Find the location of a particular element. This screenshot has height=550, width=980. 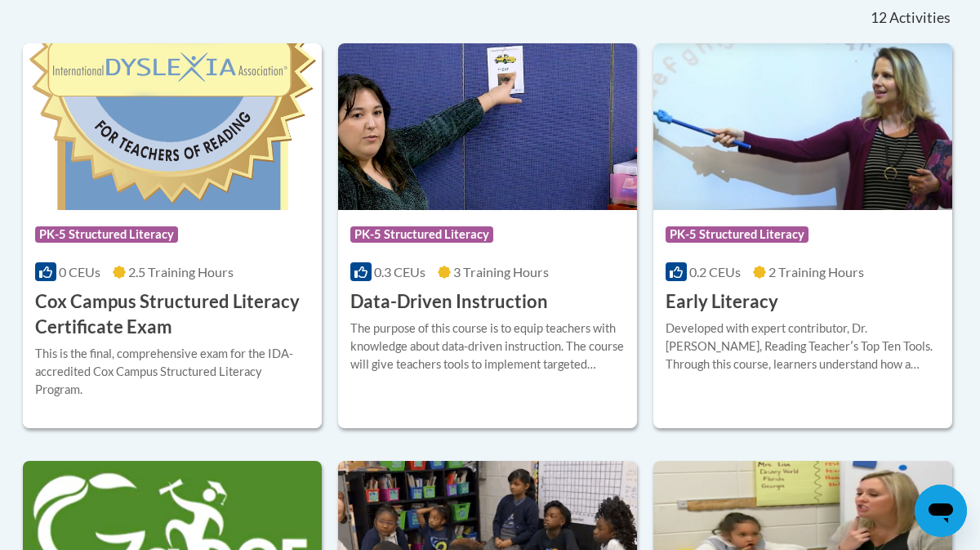

span: 3 Training Hours is located at coordinates (501, 271).